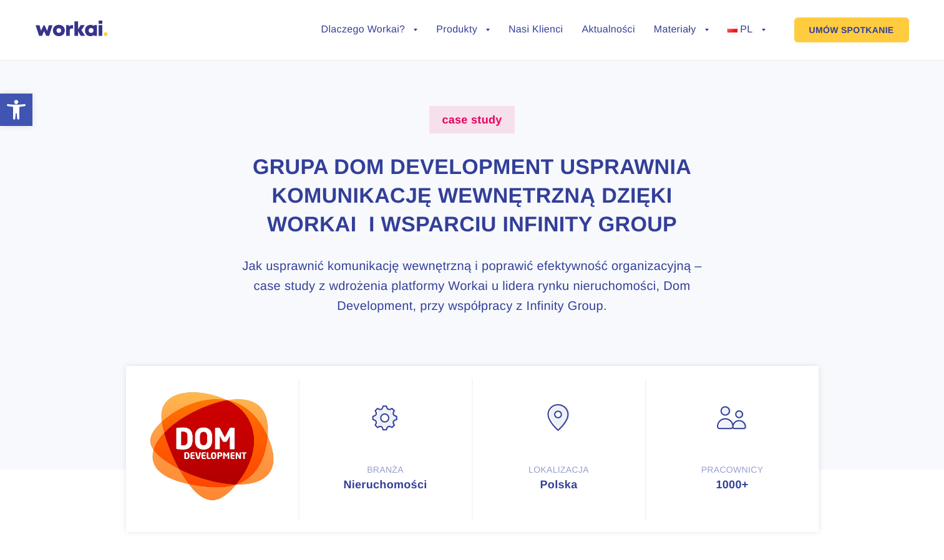 Image resolution: width=944 pixels, height=560 pixels. What do you see at coordinates (386, 418) in the screenshot?
I see `img: Branża` at bounding box center [386, 418].